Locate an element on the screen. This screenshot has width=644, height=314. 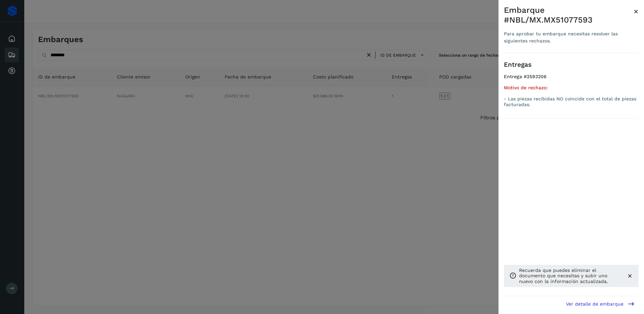
span: Ver detalle de embarque is located at coordinates (594, 304).